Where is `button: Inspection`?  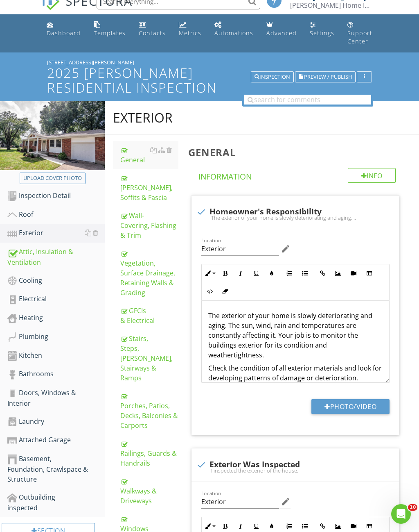 button: Inspection is located at coordinates (272, 77).